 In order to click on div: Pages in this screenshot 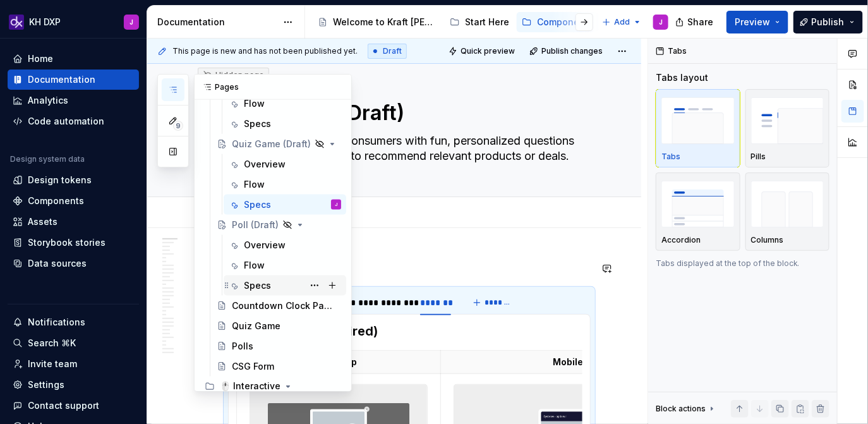, I will do `click(273, 87)`.